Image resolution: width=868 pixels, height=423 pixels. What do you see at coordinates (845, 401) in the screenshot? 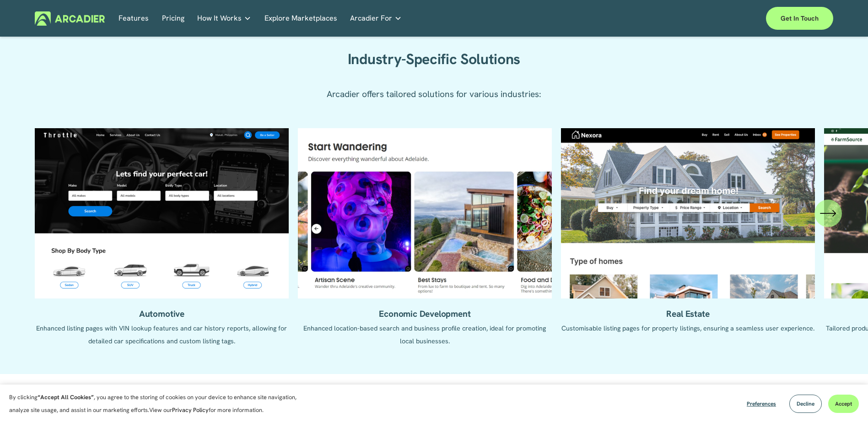
I see `div: Chat Widget` at bounding box center [845, 401].